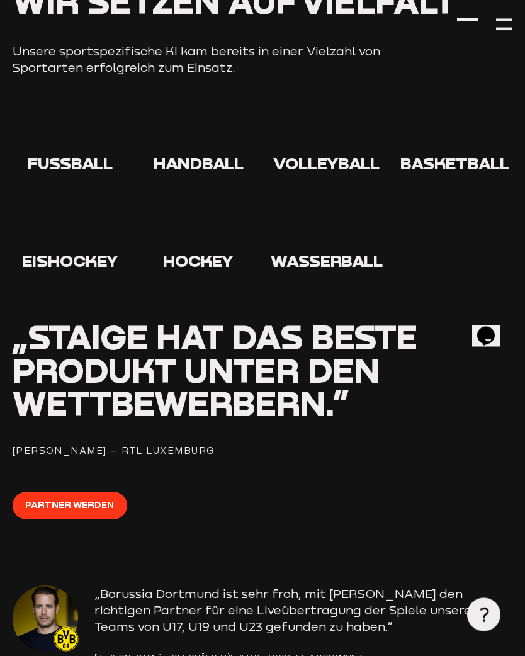  Describe the element at coordinates (70, 506) in the screenshot. I see `a: Partner werden` at that location.